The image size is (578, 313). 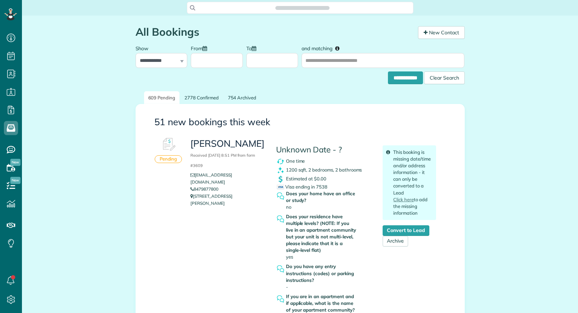 I want to click on a: 8479877800, so click(x=204, y=189).